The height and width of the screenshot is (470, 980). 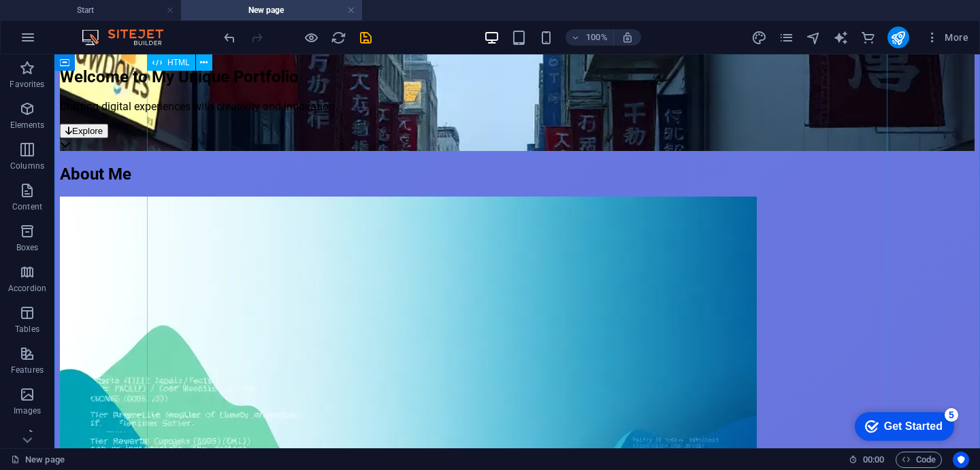 I want to click on span: Code, so click(x=919, y=460).